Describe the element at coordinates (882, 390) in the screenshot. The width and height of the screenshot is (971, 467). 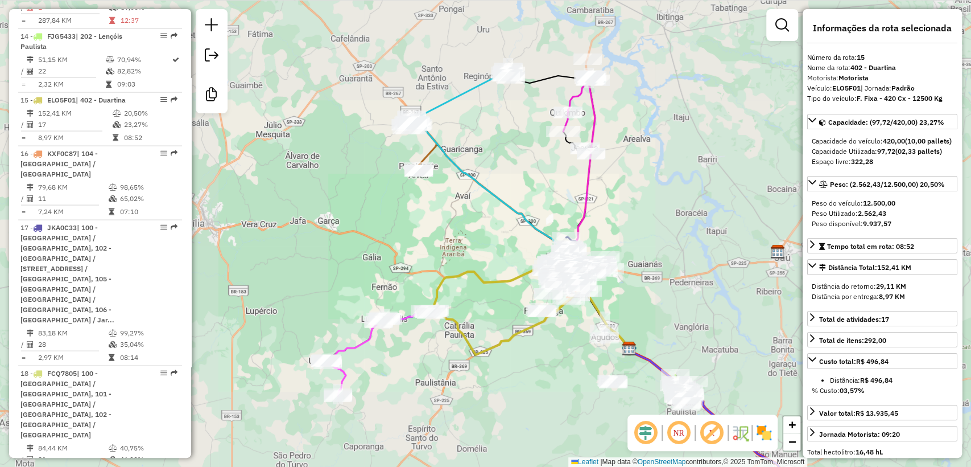
I see `div: % Custo:` at that location.